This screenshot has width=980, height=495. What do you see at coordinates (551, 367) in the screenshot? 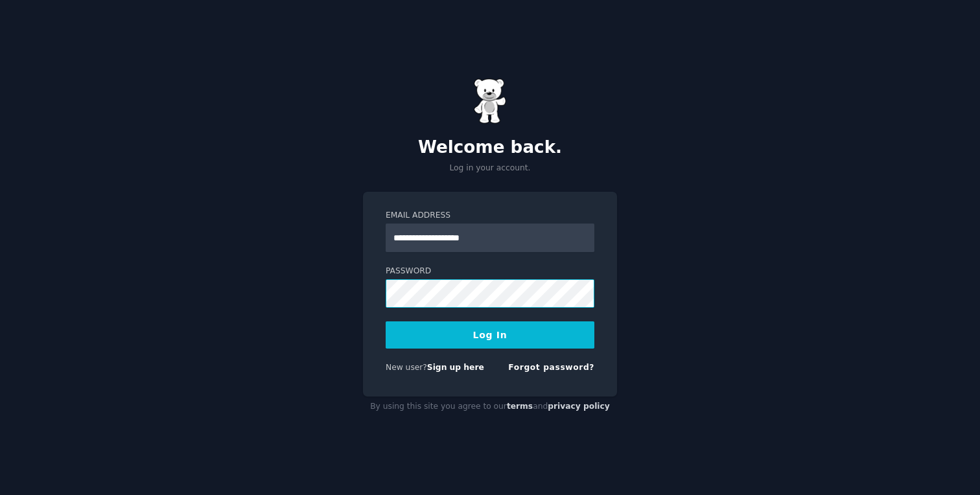
I see `a: Forgot password?` at bounding box center [551, 367].